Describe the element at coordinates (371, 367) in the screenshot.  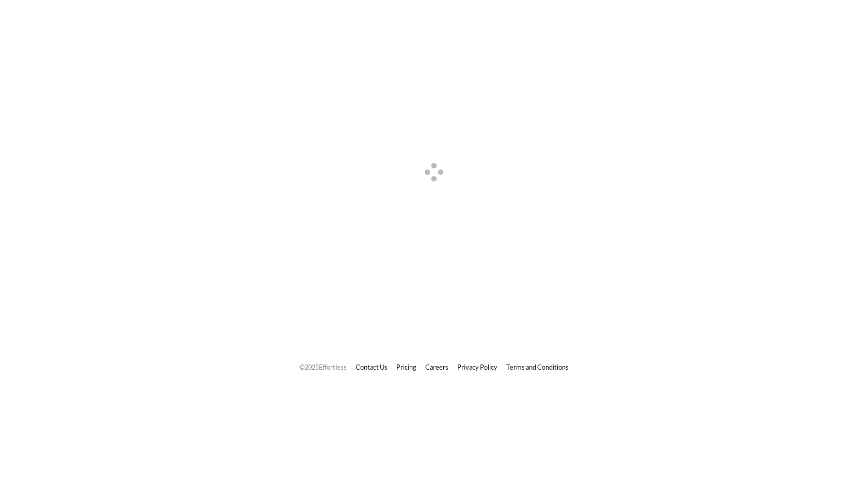
I see `a: Contact Us` at that location.